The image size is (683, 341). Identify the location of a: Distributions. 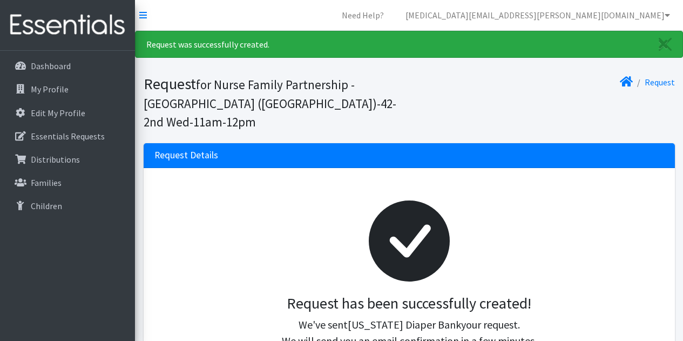
(68, 159).